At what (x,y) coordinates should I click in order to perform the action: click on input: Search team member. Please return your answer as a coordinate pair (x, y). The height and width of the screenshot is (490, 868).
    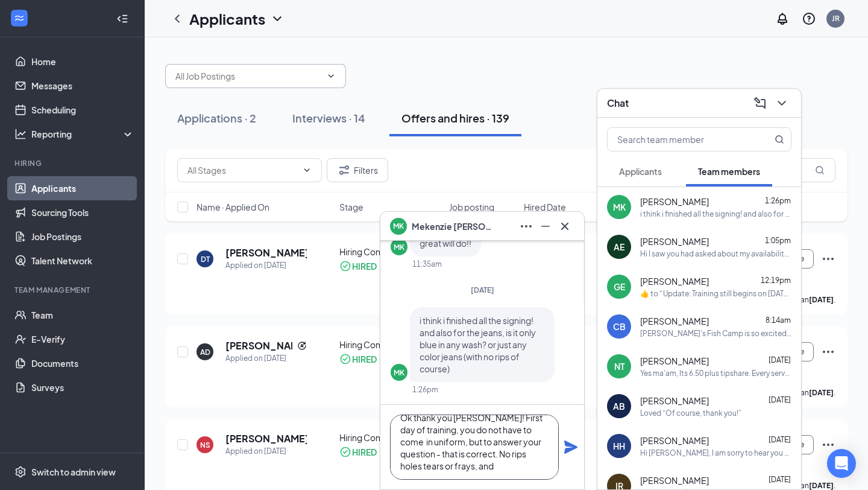
    Looking at the image, I should click on (679, 139).